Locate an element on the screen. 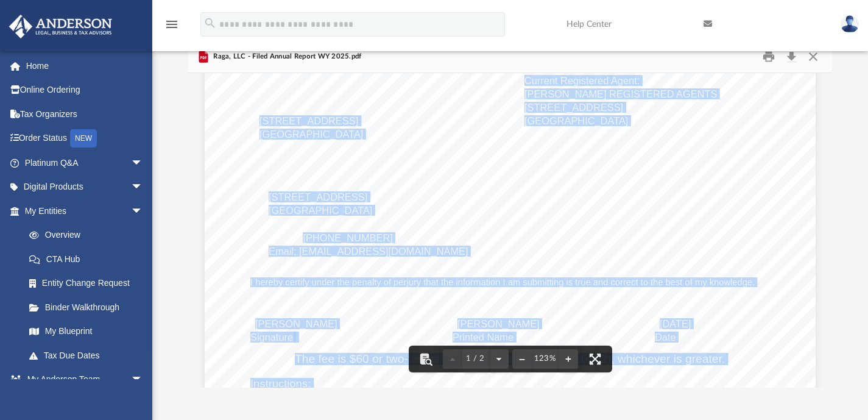  a: Tax Due Dates is located at coordinates (89, 355).